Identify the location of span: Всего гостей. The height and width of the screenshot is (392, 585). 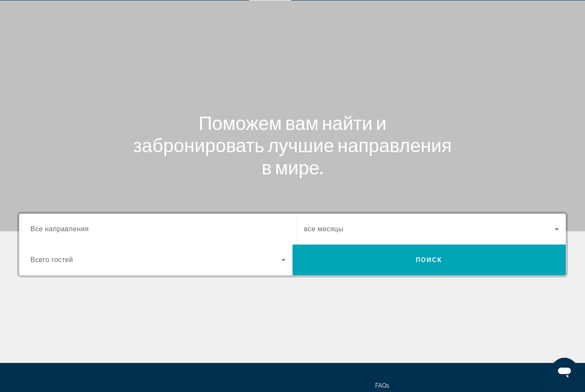
(52, 260).